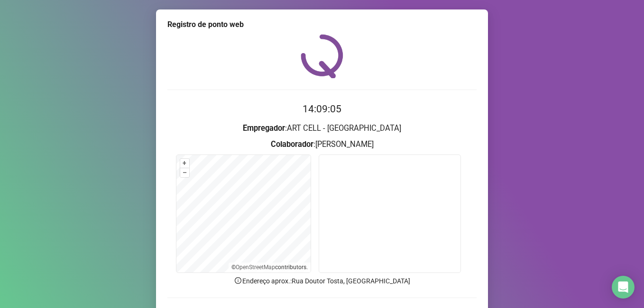 This screenshot has width=644, height=308. What do you see at coordinates (322, 109) in the screenshot?
I see `time: 14:09:05` at bounding box center [322, 109].